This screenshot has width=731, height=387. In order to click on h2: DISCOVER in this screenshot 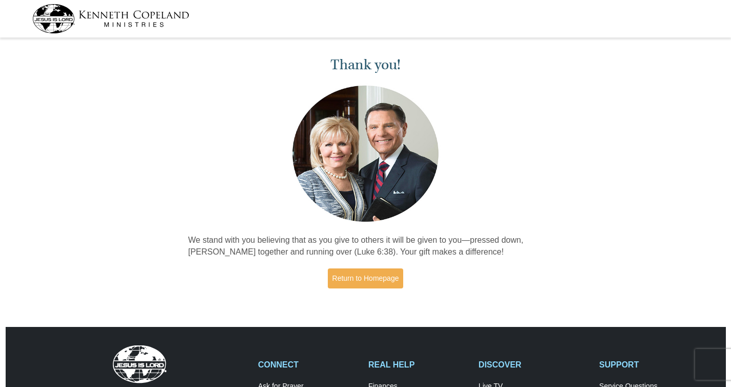, I will do `click(533, 364)`.